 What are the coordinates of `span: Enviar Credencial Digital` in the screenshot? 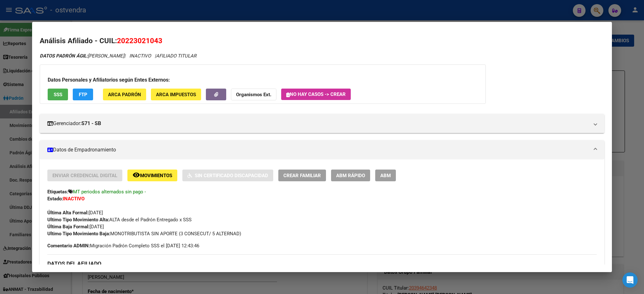 It's located at (85, 175).